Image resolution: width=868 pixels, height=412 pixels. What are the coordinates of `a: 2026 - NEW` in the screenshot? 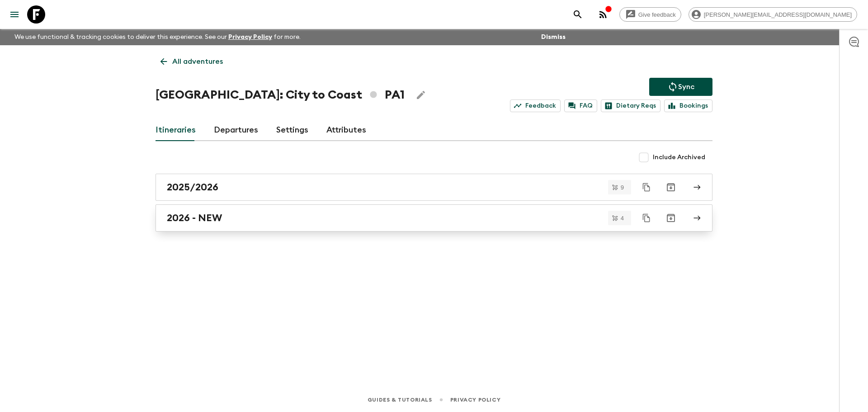 It's located at (434, 218).